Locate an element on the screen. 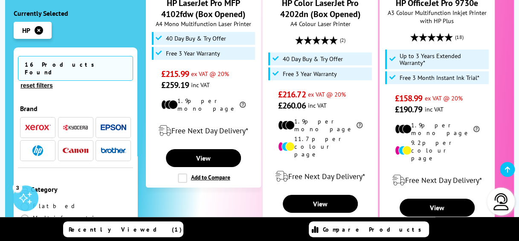 The width and height of the screenshot is (519, 241). div: Brand is located at coordinates (76, 108).